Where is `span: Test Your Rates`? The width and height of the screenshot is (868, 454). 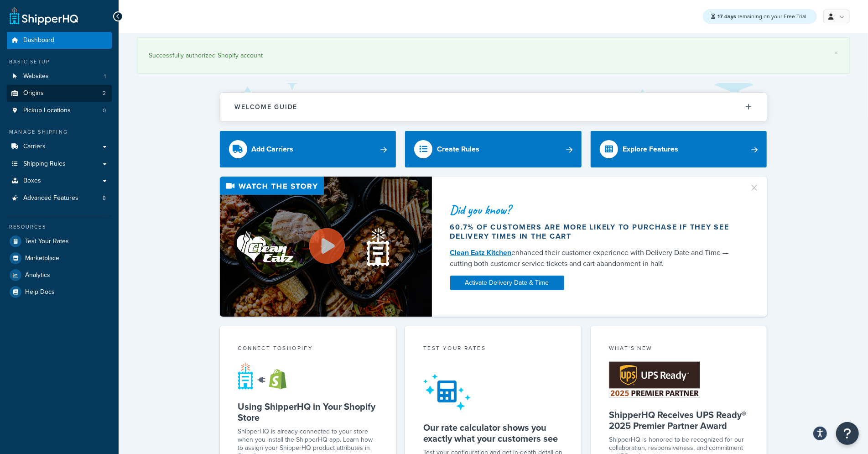
span: Test Your Rates is located at coordinates (47, 241).